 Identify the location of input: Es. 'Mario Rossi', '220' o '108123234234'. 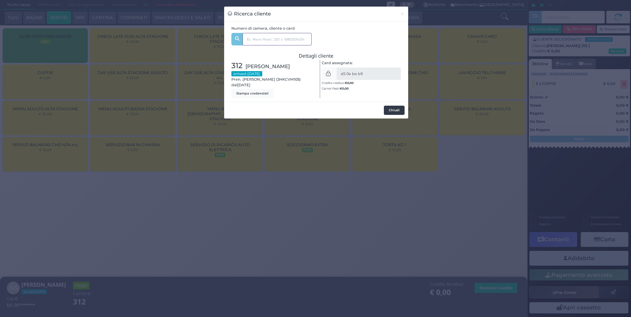
(277, 39).